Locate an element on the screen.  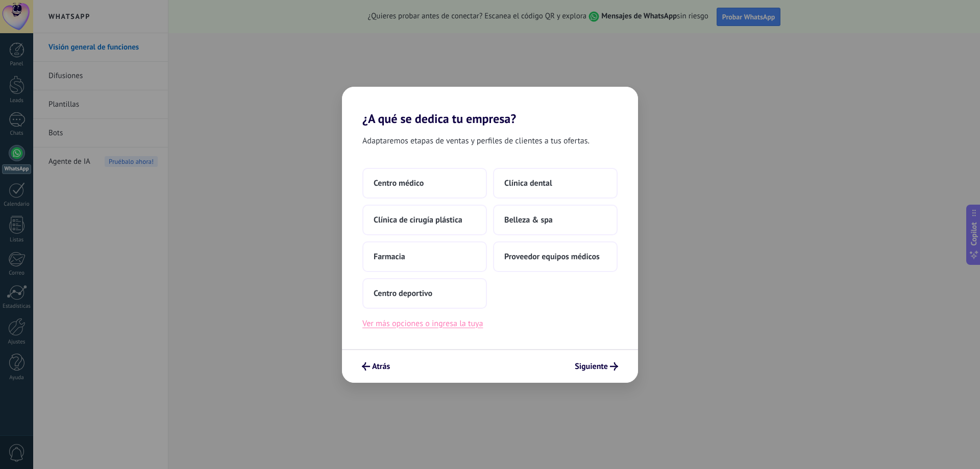
span: Adaptaremos etapas de ventas y perfiles de clientes a tus ofertas. is located at coordinates (476, 141).